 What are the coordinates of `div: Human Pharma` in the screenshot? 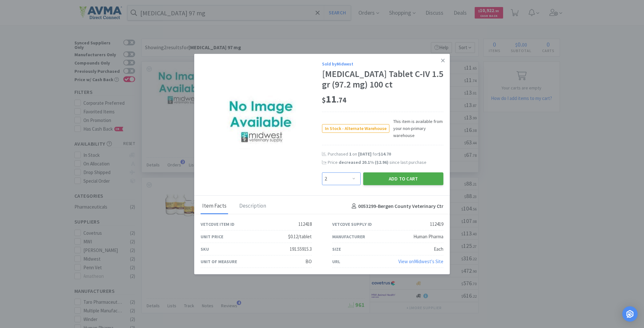 It's located at (428, 237).